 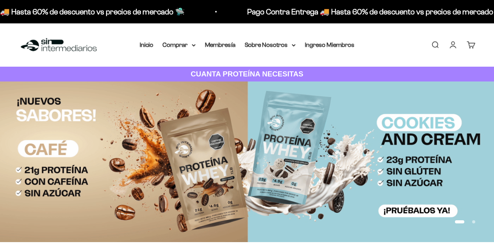 What do you see at coordinates (329, 44) in the screenshot?
I see `a: Ingreso Miembros` at bounding box center [329, 44].